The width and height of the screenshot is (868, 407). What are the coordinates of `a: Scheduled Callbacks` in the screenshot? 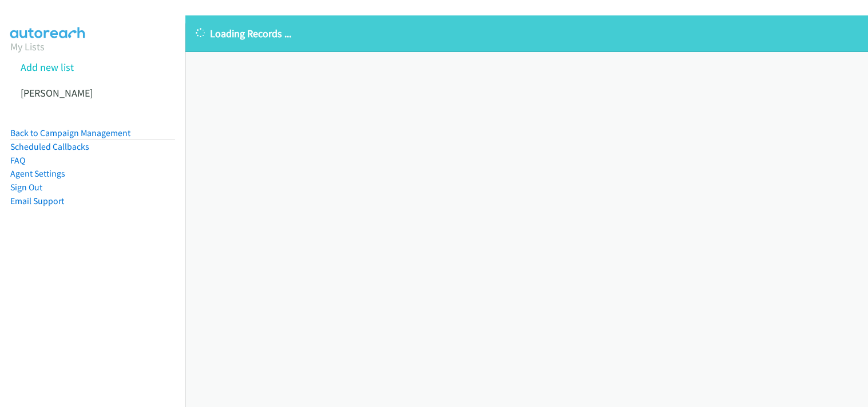 It's located at (50, 147).